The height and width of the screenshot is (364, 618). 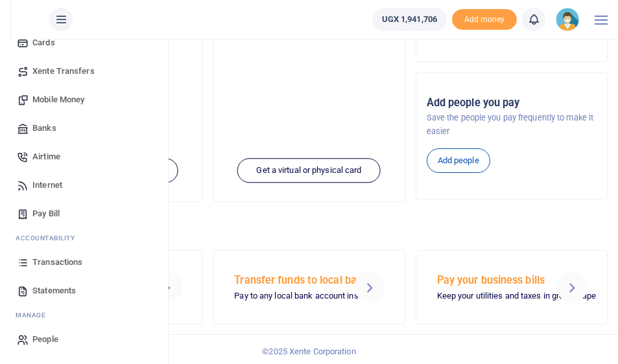 What do you see at coordinates (84, 214) in the screenshot?
I see `a: Pay Bill` at bounding box center [84, 214].